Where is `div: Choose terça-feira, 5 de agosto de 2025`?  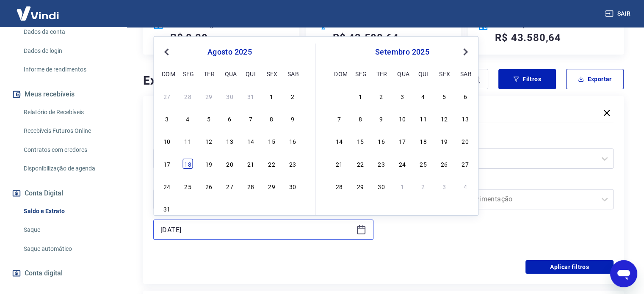 div: Choose terça-feira, 5 de agosto de 2025 is located at coordinates (209, 119).